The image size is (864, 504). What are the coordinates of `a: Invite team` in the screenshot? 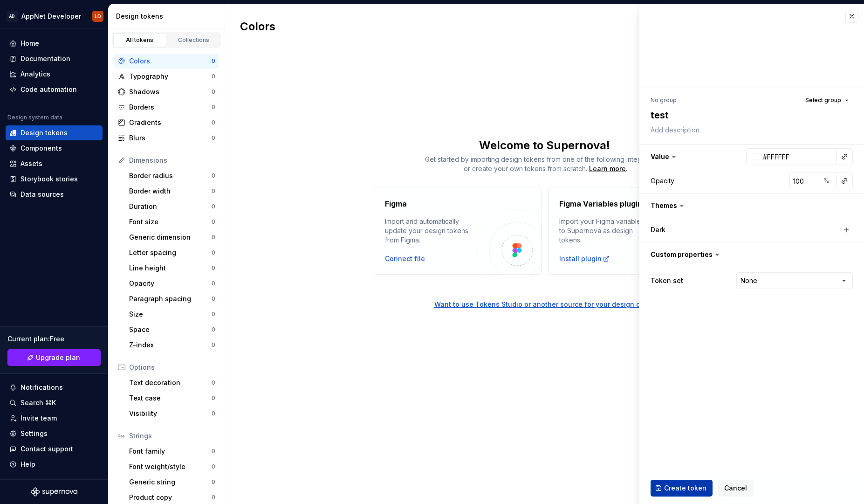 It's located at (54, 418).